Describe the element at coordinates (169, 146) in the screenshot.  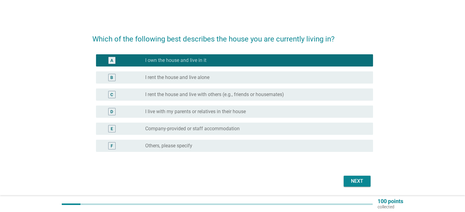
I see `label: Others, please specify` at that location.